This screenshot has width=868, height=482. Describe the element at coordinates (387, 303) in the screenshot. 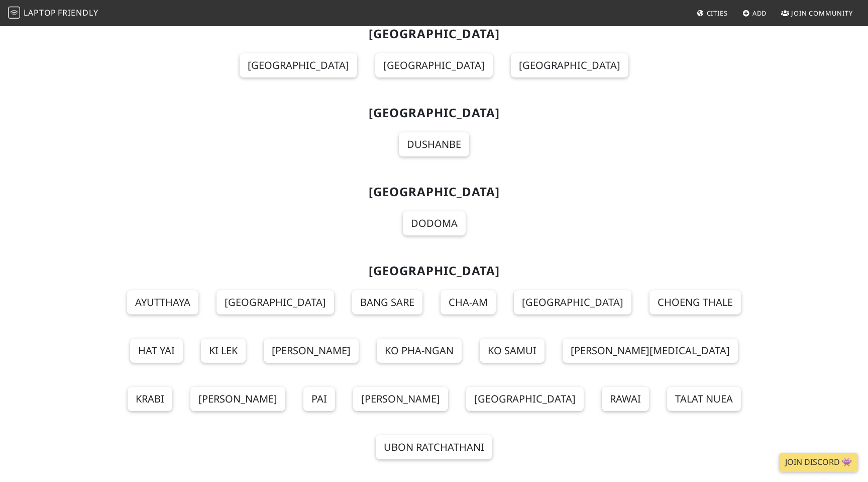

I see `a: Bang Sare` at that location.